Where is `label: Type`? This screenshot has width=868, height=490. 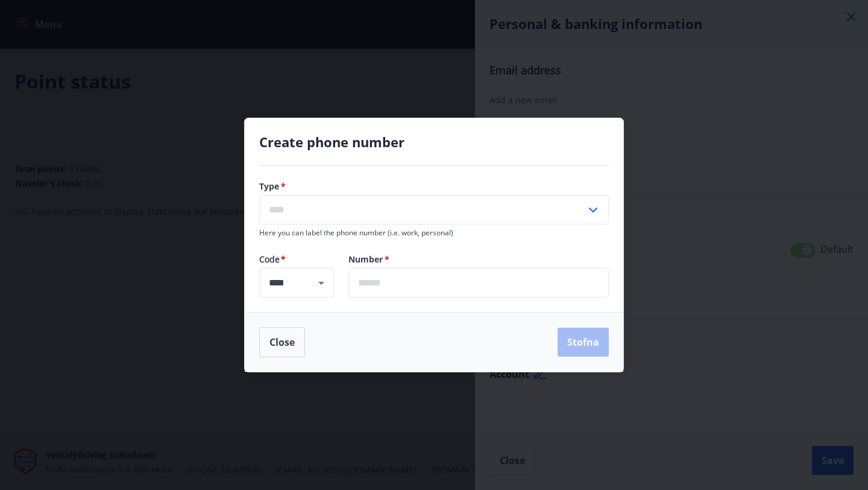
label: Type is located at coordinates (434, 186).